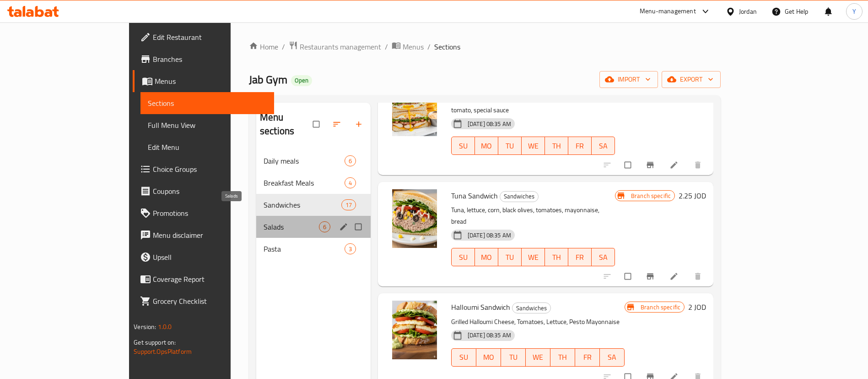 This screenshot has height=379, width=868. What do you see at coordinates (164, 326) in the screenshot?
I see `span: 1.0.0` at bounding box center [164, 326].